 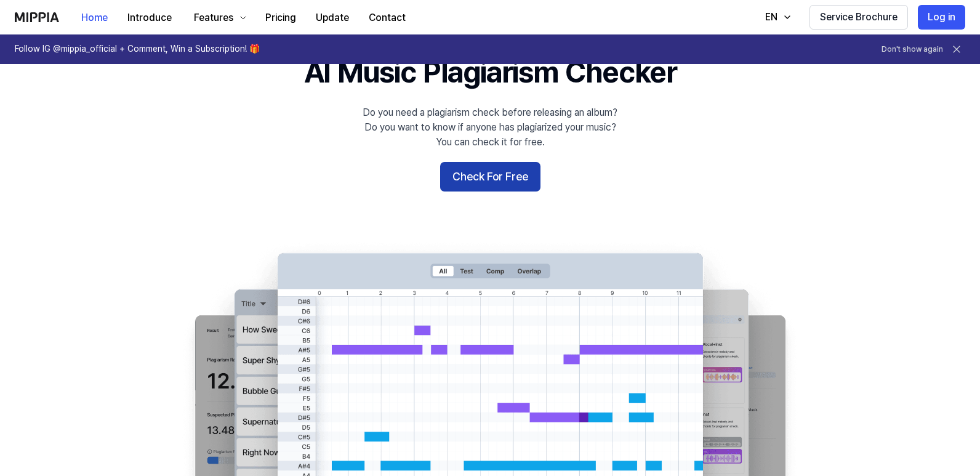 I want to click on div: EN, so click(x=771, y=17).